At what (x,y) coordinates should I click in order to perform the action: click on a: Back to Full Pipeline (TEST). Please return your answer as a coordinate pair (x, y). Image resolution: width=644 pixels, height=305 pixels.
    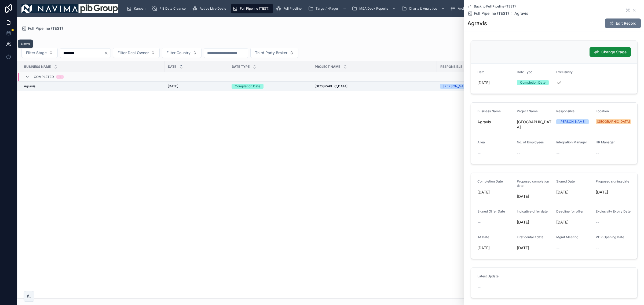
    Looking at the image, I should click on (492, 6).